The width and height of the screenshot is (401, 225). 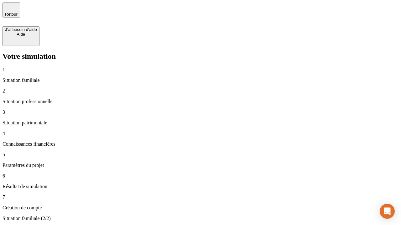 I want to click on p: 3, so click(x=200, y=112).